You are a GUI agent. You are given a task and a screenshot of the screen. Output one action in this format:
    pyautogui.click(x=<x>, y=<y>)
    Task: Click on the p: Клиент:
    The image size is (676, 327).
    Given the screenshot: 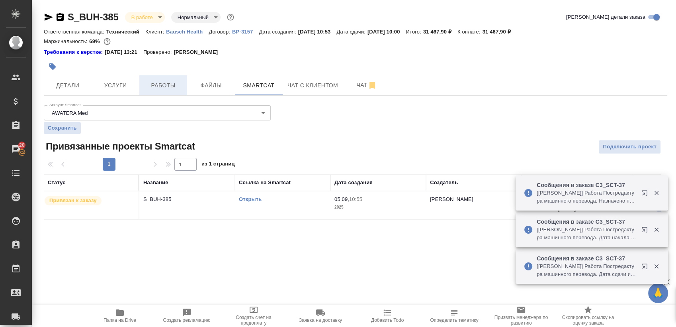 What is the action you would take?
    pyautogui.click(x=156, y=31)
    